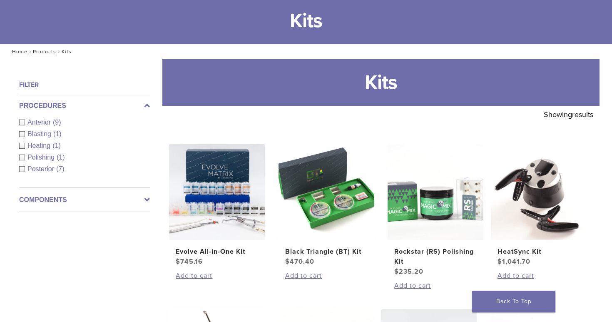 This screenshot has width=612, height=322. Describe the element at coordinates (217, 276) in the screenshot. I see `a: Add to cart: “Evolve All-in-One Kit”` at that location.